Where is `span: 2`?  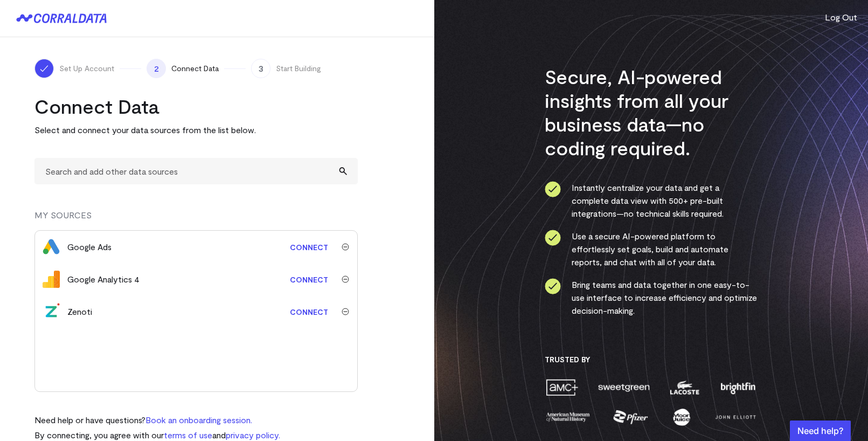
span: 2 is located at coordinates (156, 69).